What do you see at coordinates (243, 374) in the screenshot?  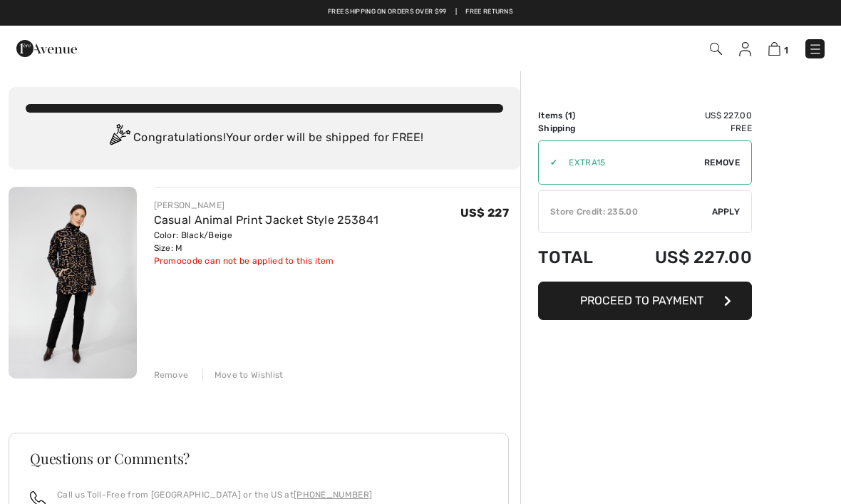 I see `div: Move to Wishlist` at bounding box center [243, 374].